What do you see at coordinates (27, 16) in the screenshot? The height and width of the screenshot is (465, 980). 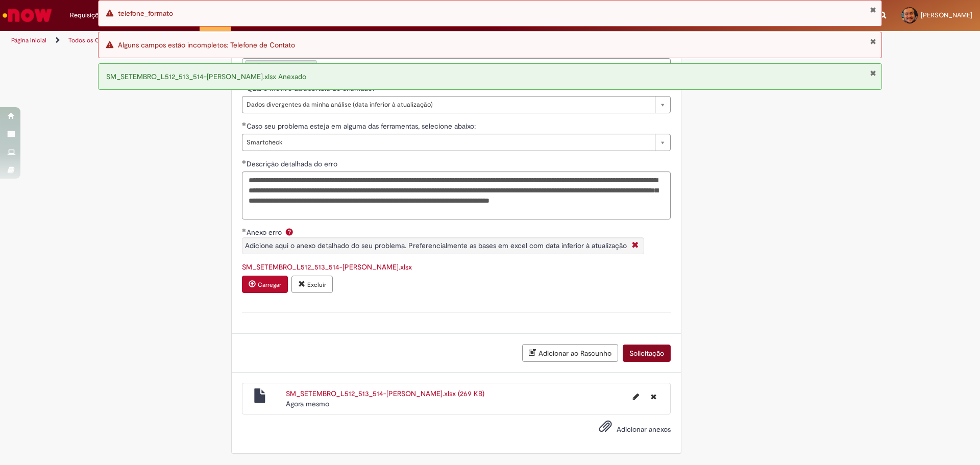 I see `img: ServiceNow` at bounding box center [27, 16].